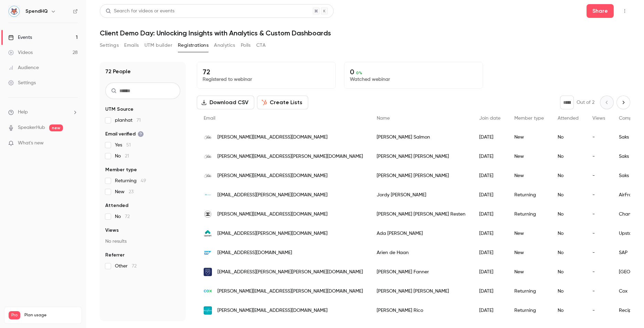 This screenshot has width=644, height=328. Describe the element at coordinates (22, 83) in the screenshot. I see `div: Settings` at that location.